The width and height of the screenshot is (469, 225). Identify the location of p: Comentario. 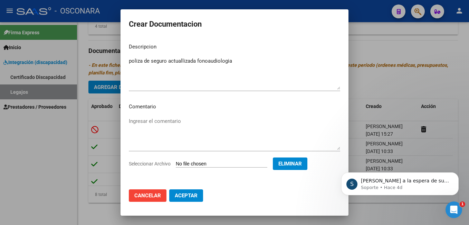
(235, 106).